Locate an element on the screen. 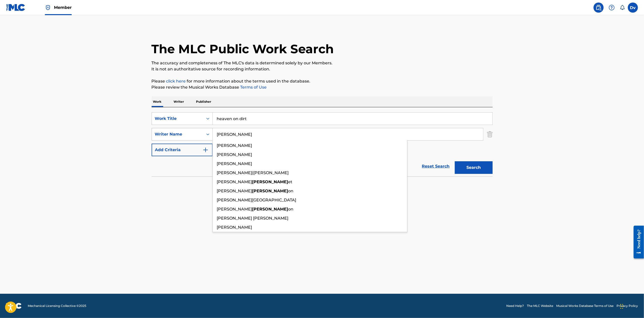 Image resolution: width=644 pixels, height=318 pixels. p: Writer is located at coordinates (179, 102).